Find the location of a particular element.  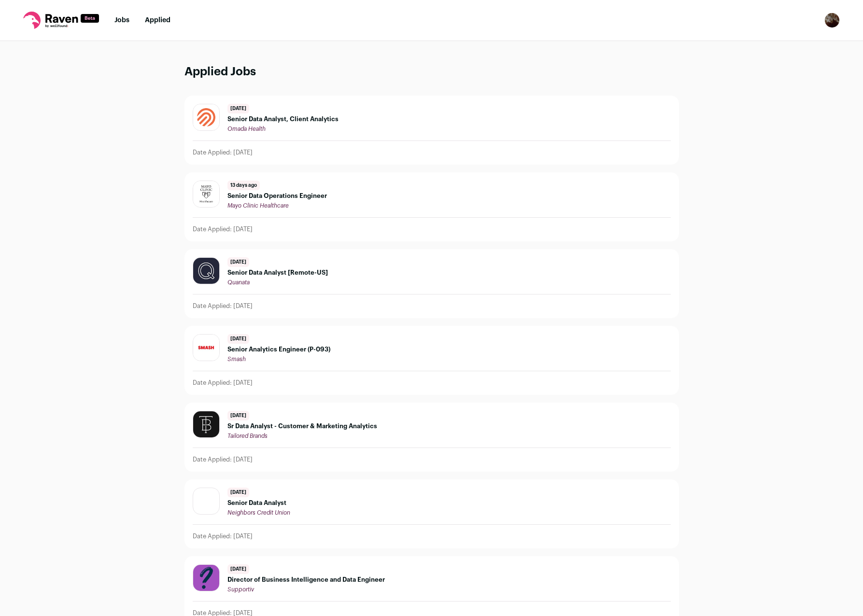

span: Smash is located at coordinates (237, 359).